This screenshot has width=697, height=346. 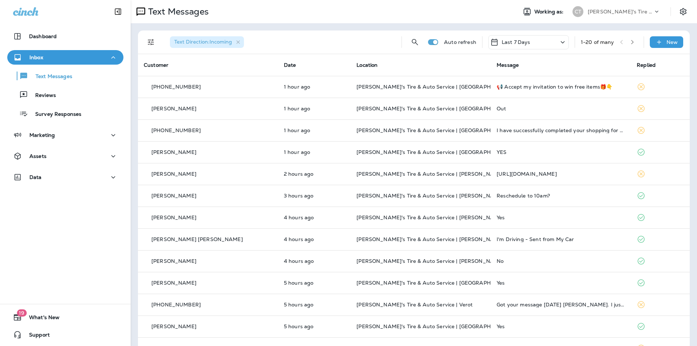 I want to click on p: Oct 14, 2025 10:41 AM, so click(x=315, y=239).